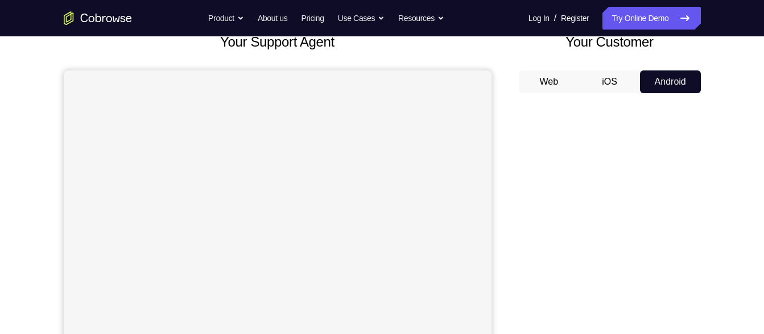  What do you see at coordinates (226, 18) in the screenshot?
I see `button: Product` at bounding box center [226, 18].